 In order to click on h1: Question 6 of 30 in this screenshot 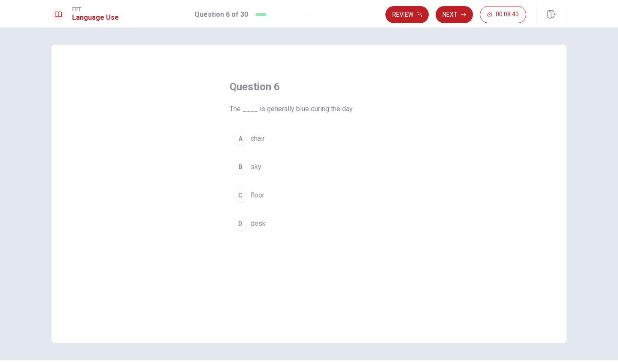, I will do `click(221, 15)`.